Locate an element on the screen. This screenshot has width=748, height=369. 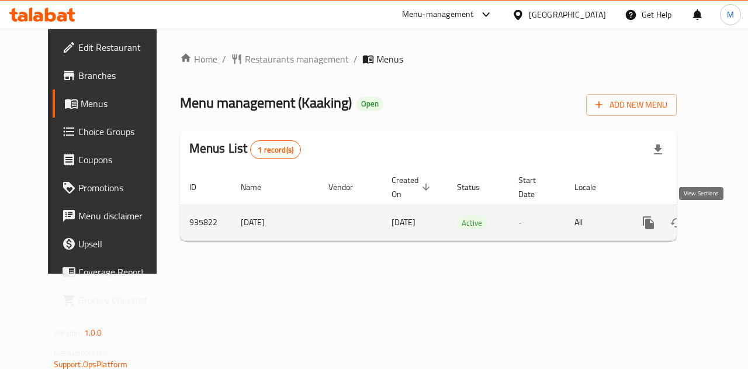
td: All is located at coordinates (595, 222).